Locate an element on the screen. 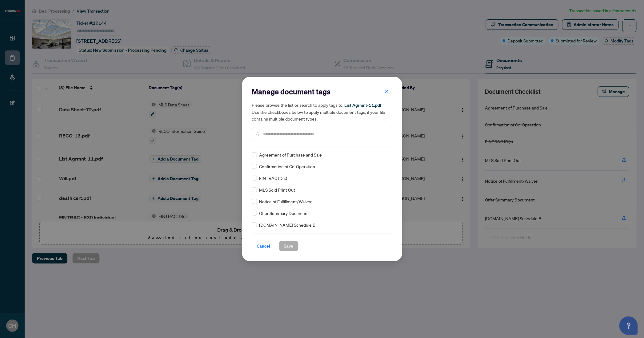  h2: Manage document tags is located at coordinates (322, 91).